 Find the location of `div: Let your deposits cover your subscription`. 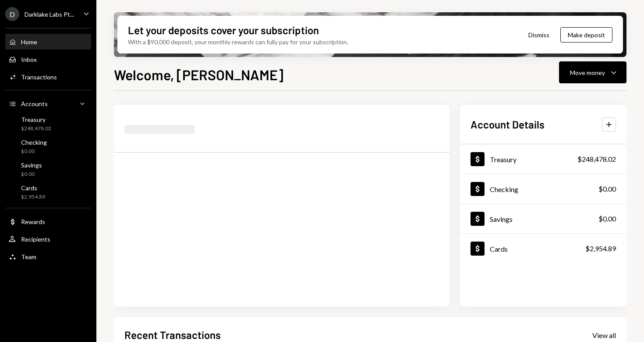

div: Let your deposits cover your subscription is located at coordinates (223, 30).